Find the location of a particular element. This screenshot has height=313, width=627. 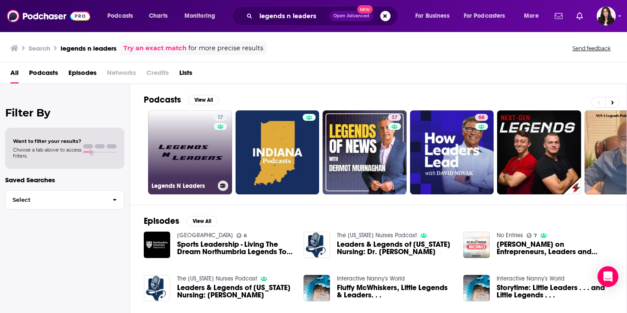

span: For Podcasters is located at coordinates (485, 16).